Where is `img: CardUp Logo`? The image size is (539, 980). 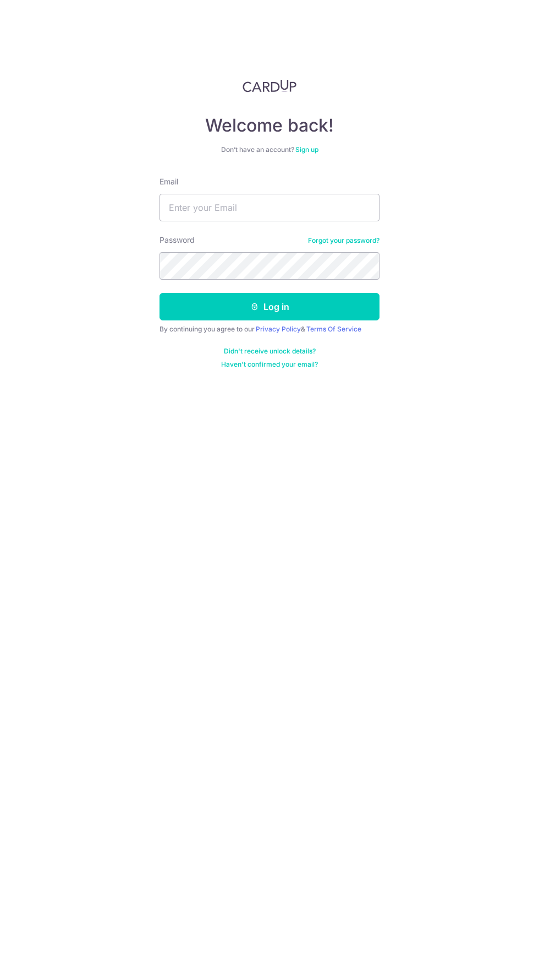
img: CardUp Logo is located at coordinates (270, 86).